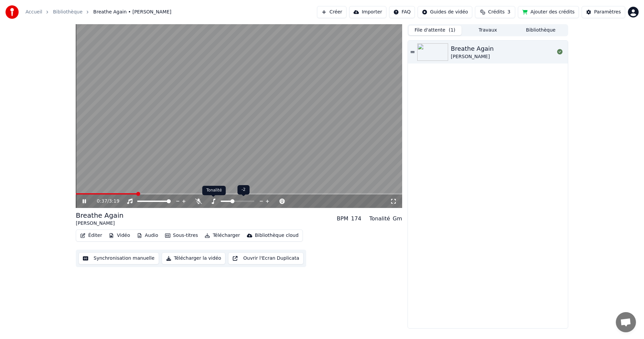 The image size is (644, 339). What do you see at coordinates (266, 258) in the screenshot?
I see `button: Ouvrir l'Ecran Duplicata` at bounding box center [266, 258].